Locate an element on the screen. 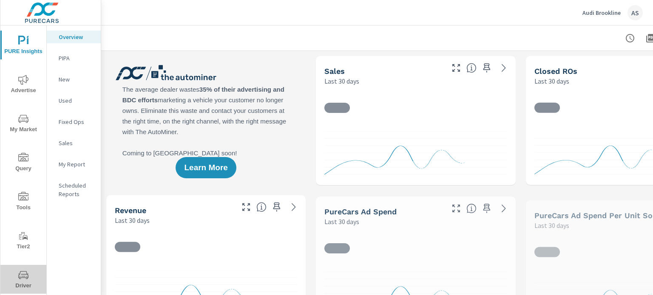 The height and width of the screenshot is (295, 653). span: Tools is located at coordinates (23, 202).